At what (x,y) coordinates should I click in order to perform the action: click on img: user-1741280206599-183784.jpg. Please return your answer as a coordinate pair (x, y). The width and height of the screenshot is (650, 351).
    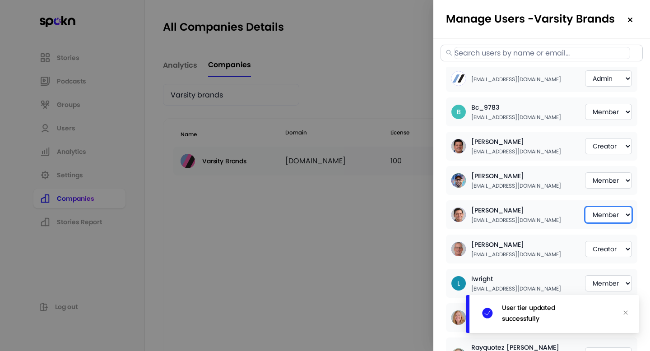
    Looking at the image, I should click on (459, 215).